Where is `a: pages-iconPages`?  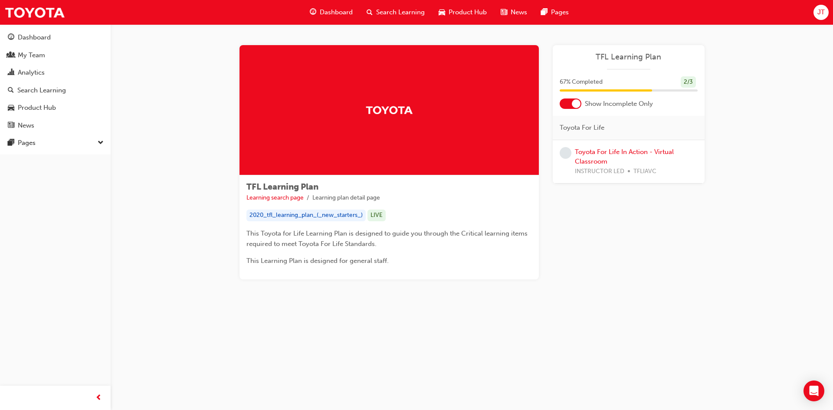
a: pages-iconPages is located at coordinates (555, 12).